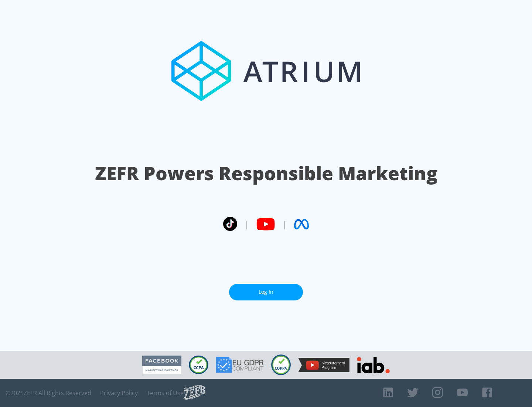  What do you see at coordinates (162, 364) in the screenshot?
I see `img: Facebook Marketing Partner` at bounding box center [162, 364].